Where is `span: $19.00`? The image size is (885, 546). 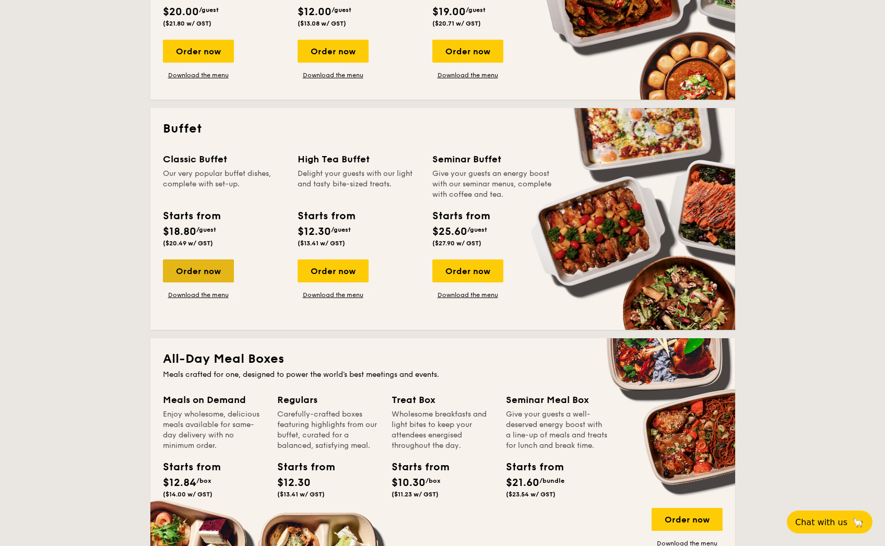 span: $19.00 is located at coordinates (449, 12).